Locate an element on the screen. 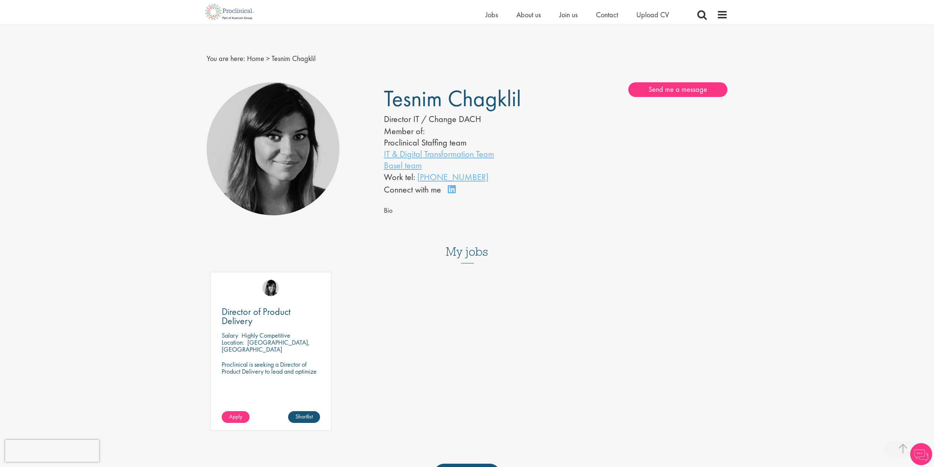 Image resolution: width=934 pixels, height=467 pixels. a: About us is located at coordinates (529, 15).